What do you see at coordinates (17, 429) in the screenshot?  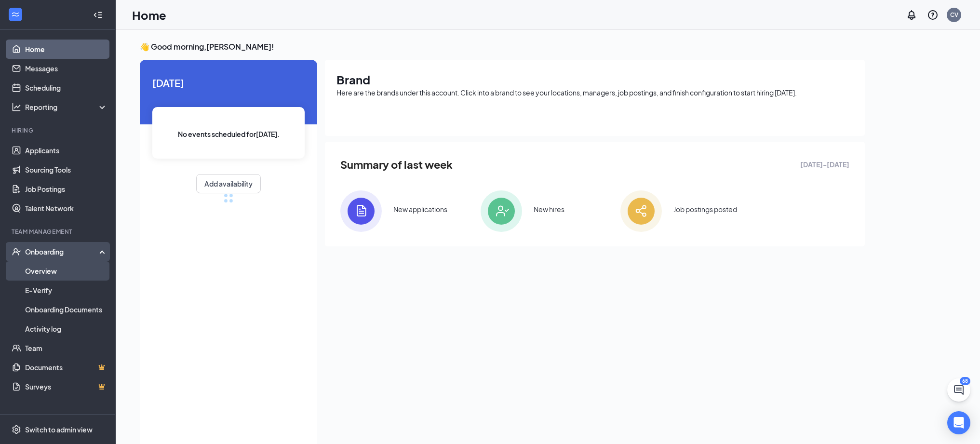 I see `svg: Settings` at bounding box center [17, 429].